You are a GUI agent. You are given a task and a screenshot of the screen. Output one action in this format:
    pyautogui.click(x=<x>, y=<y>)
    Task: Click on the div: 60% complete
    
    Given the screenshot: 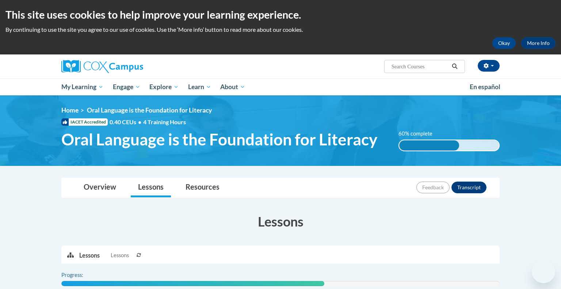 What is the action you would take?
    pyautogui.click(x=429, y=145)
    